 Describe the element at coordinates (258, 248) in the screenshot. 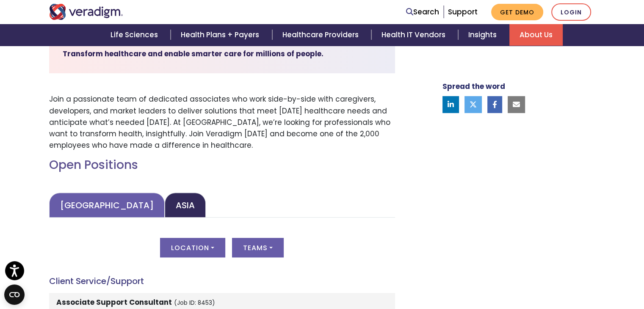

I see `button: Teams` at that location.